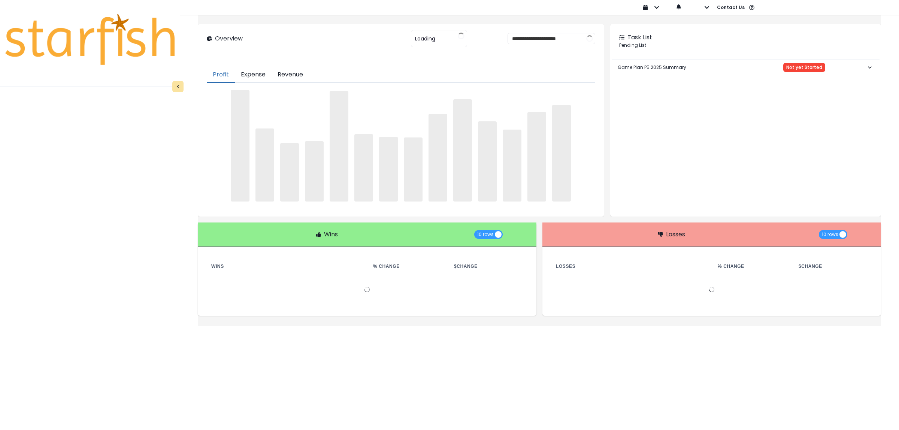 The width and height of the screenshot is (899, 430). Describe the element at coordinates (804, 67) in the screenshot. I see `span: Not yet Started` at that location.